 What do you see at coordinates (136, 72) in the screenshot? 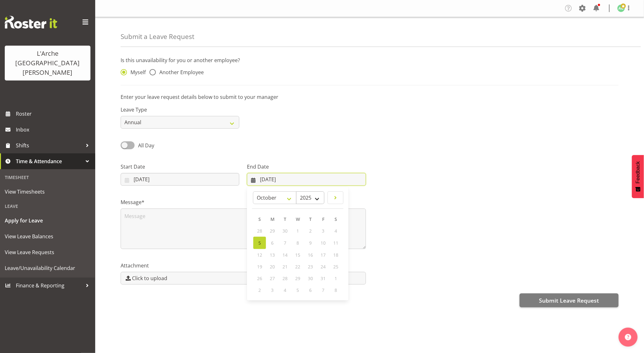
I see `span: Myself` at bounding box center [136, 72].